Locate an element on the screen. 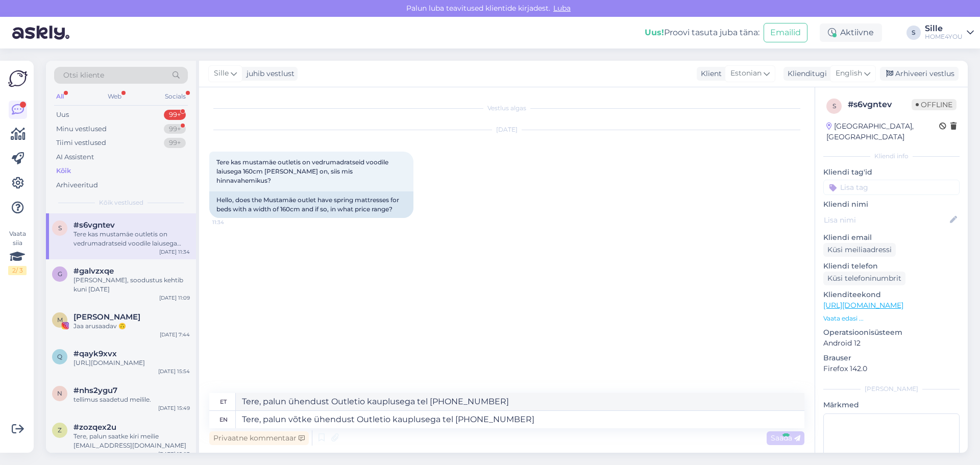 The height and width of the screenshot is (465, 980). b: Uus! is located at coordinates (655, 32).